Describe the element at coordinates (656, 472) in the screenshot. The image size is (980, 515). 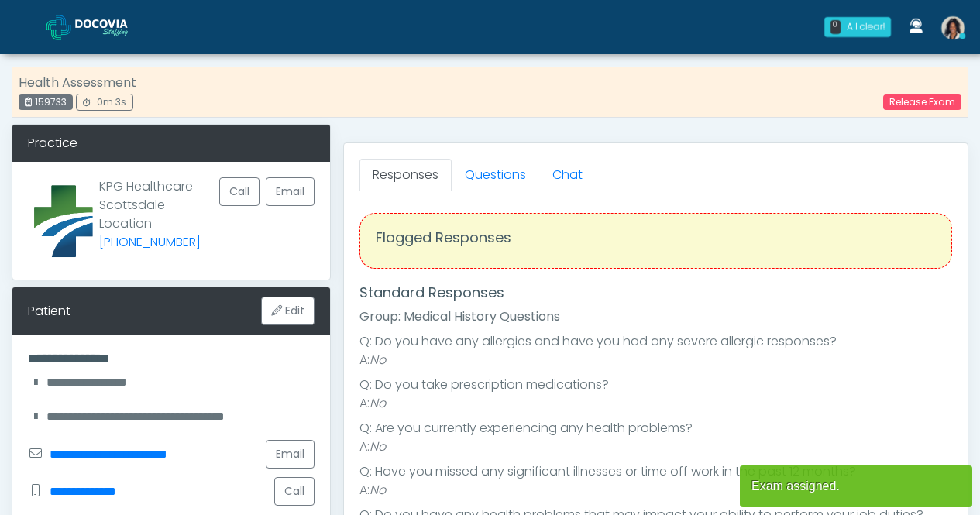
I see `li: Q: Have you missed any significant illnesses or time off work in the past 12 months?` at that location.